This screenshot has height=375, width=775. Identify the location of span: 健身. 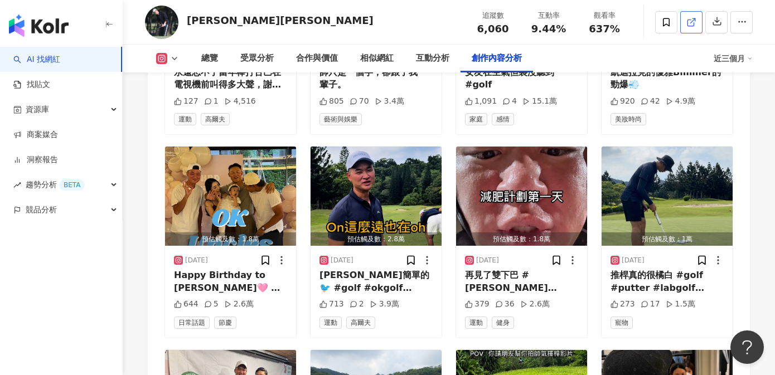
(503, 323).